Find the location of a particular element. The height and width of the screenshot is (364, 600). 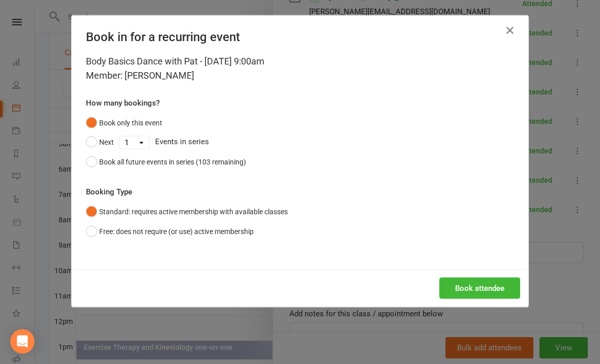

button: Book attendee is located at coordinates (480, 288).